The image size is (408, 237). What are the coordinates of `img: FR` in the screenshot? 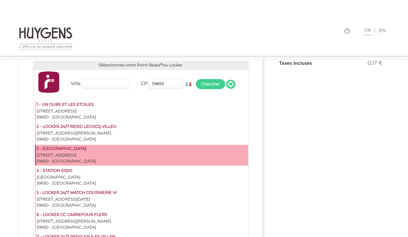 It's located at (188, 84).